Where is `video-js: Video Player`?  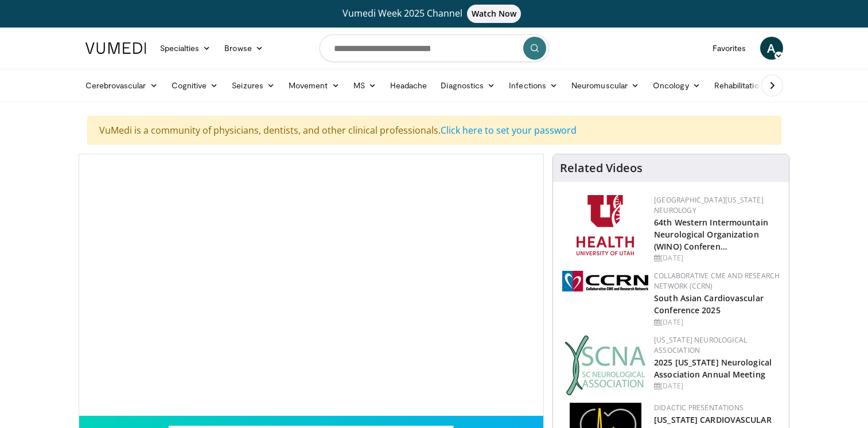 video-js: Video Player is located at coordinates (312, 285).